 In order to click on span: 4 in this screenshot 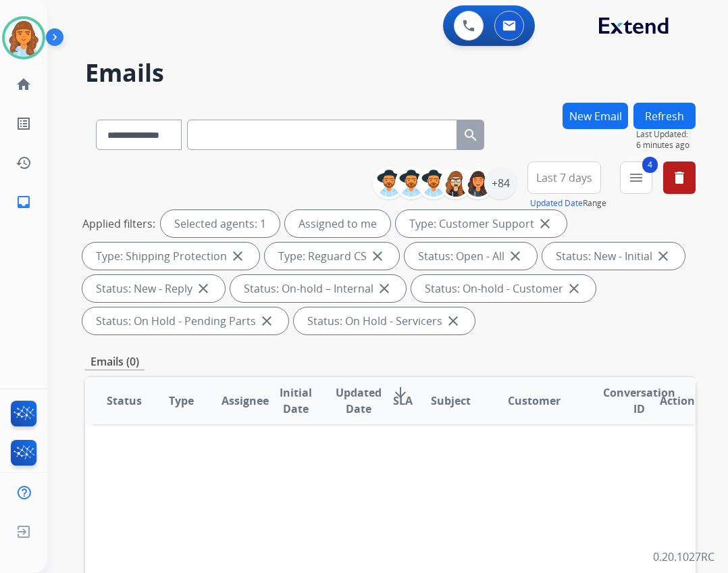, I will do `click(650, 165)`.